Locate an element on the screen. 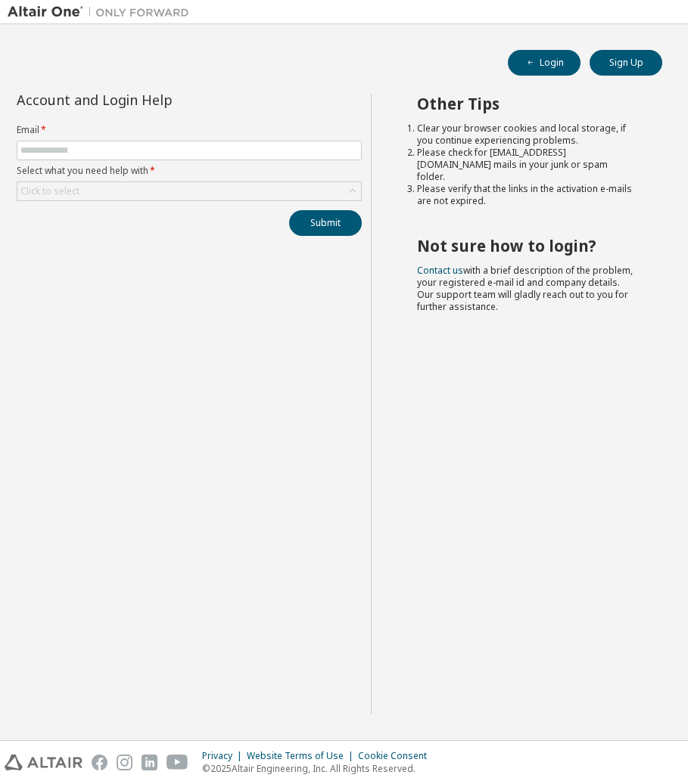 This screenshot has height=784, width=688. img: facebook.svg is located at coordinates (99, 762).